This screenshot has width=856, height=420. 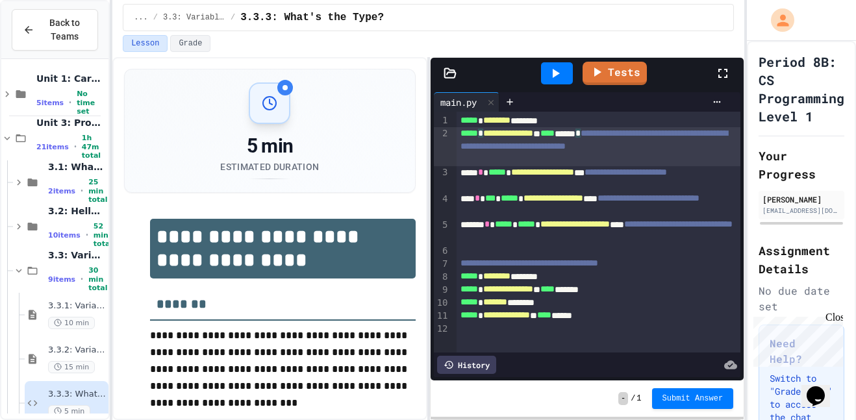 What do you see at coordinates (466, 365) in the screenshot?
I see `div: History` at bounding box center [466, 365].